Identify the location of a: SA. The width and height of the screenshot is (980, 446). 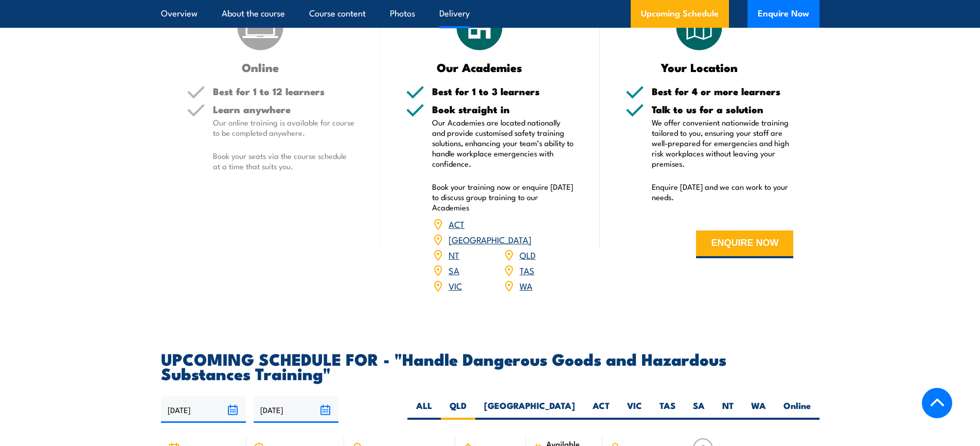
(453, 271).